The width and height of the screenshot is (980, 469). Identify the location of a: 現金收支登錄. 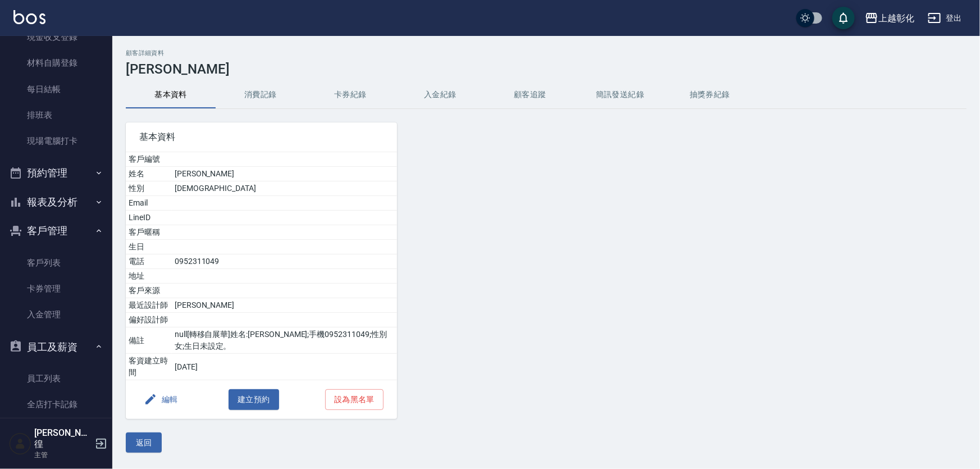
(56, 37).